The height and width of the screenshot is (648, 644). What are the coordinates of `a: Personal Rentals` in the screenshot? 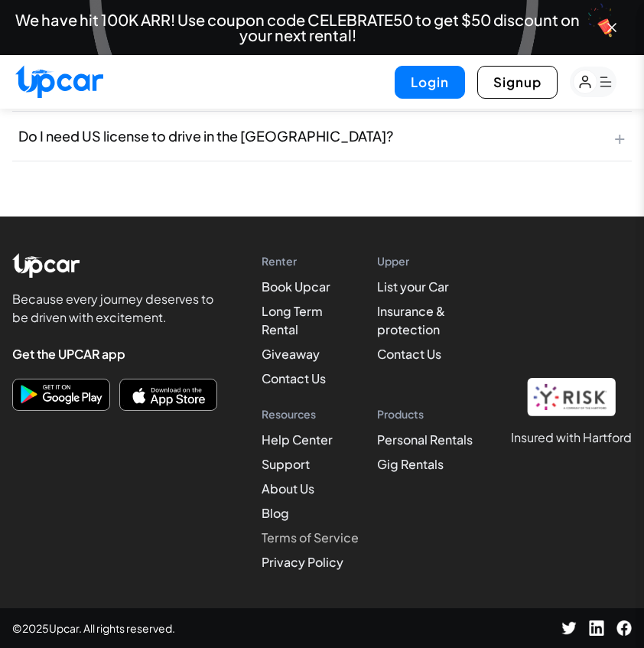 It's located at (424, 439).